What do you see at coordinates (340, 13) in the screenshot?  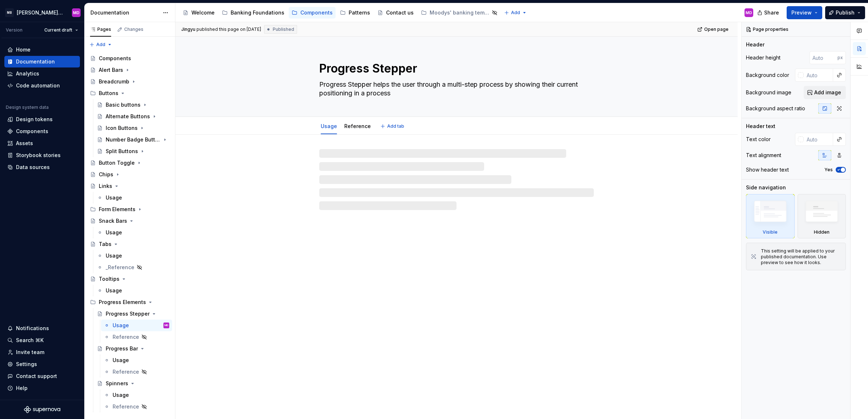 I see `div: Page tree` at bounding box center [340, 13].